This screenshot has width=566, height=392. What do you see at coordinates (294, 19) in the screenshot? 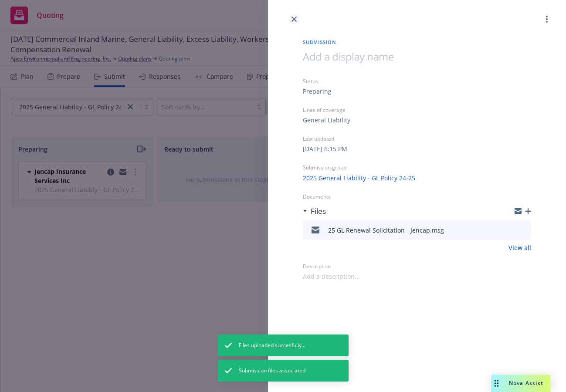
I see `a: close` at bounding box center [294, 19].